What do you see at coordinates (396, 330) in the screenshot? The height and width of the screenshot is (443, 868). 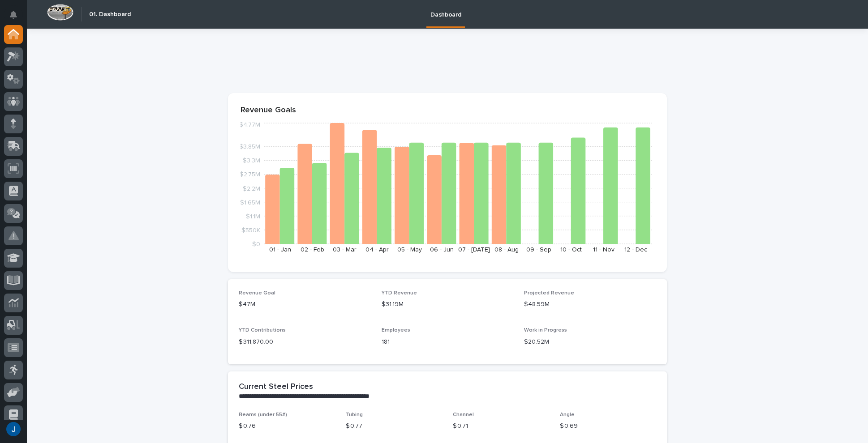 I see `span: Employees` at bounding box center [396, 330].